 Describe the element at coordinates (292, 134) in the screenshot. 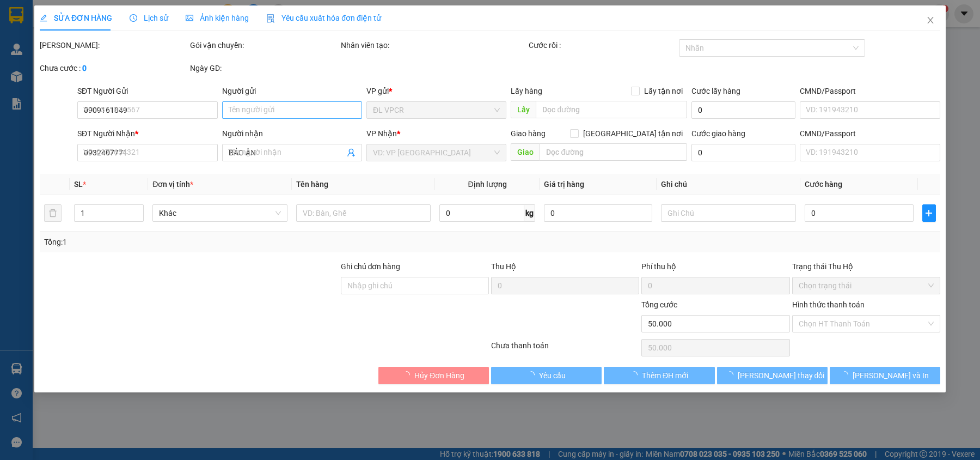

I see `div: Người nhận` at that location.